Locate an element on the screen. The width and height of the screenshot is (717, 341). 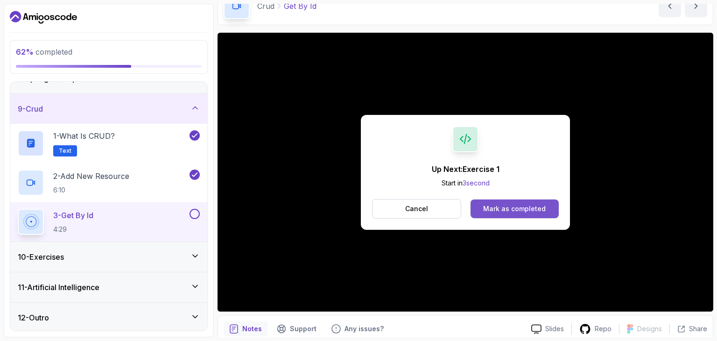
button: 12-Outro is located at coordinates (109, 318).